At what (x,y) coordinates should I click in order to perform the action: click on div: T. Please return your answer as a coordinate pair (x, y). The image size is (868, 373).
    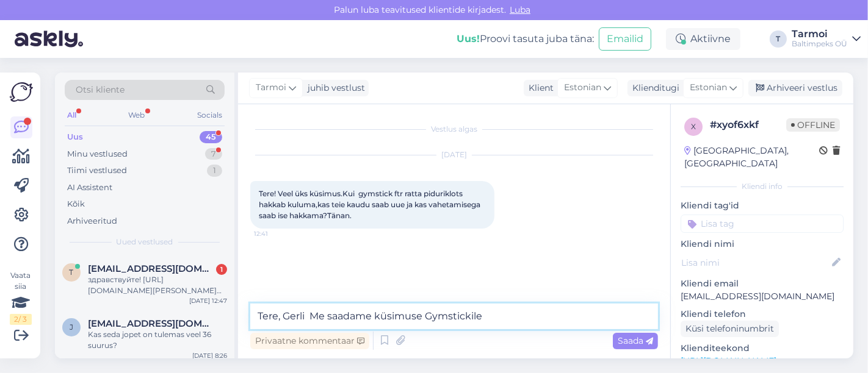
    Looking at the image, I should click on (779, 39).